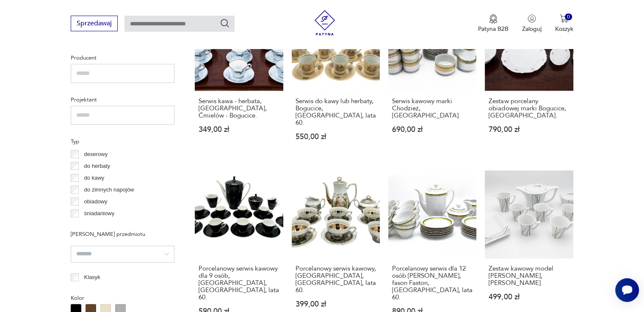  What do you see at coordinates (122, 100) in the screenshot?
I see `p: Projektant` at bounding box center [122, 100].